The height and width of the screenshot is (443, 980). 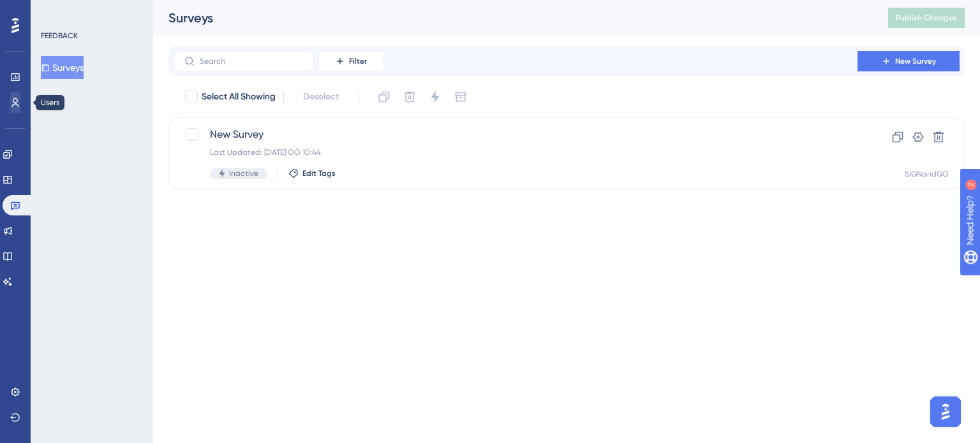 I want to click on div: İlknur says…, so click(x=127, y=199).